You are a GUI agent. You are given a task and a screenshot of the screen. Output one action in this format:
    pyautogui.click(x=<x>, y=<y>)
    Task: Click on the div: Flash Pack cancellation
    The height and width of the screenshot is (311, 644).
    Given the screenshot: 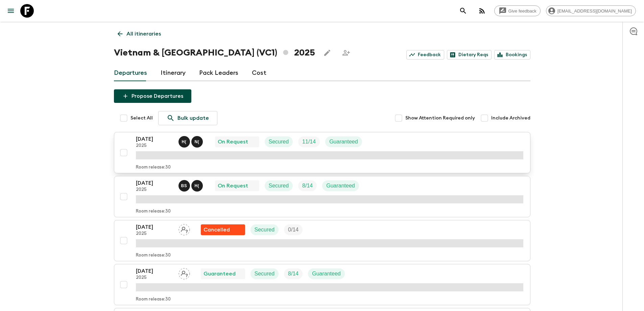 What is the action you would take?
    pyautogui.click(x=223, y=230)
    